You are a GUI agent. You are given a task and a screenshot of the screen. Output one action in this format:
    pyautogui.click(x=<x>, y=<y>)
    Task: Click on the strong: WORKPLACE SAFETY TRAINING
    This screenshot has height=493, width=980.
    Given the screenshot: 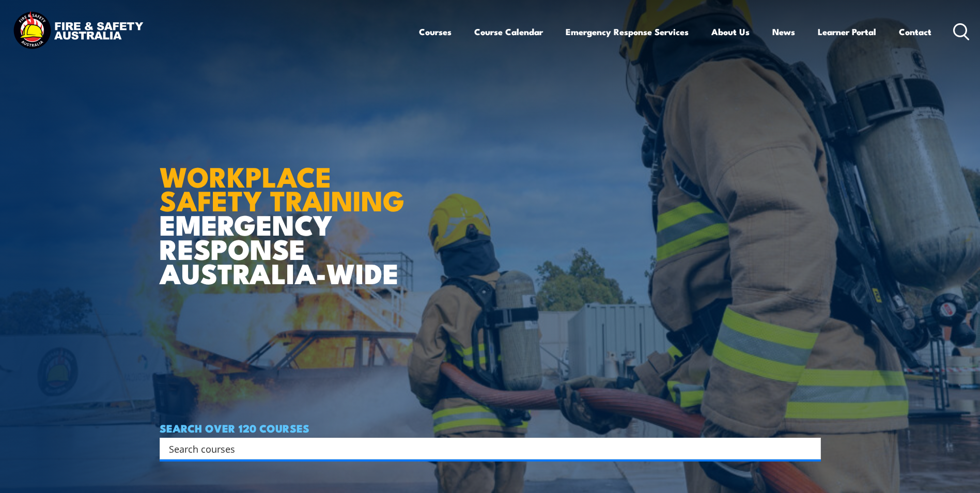 What is the action you would take?
    pyautogui.click(x=282, y=188)
    